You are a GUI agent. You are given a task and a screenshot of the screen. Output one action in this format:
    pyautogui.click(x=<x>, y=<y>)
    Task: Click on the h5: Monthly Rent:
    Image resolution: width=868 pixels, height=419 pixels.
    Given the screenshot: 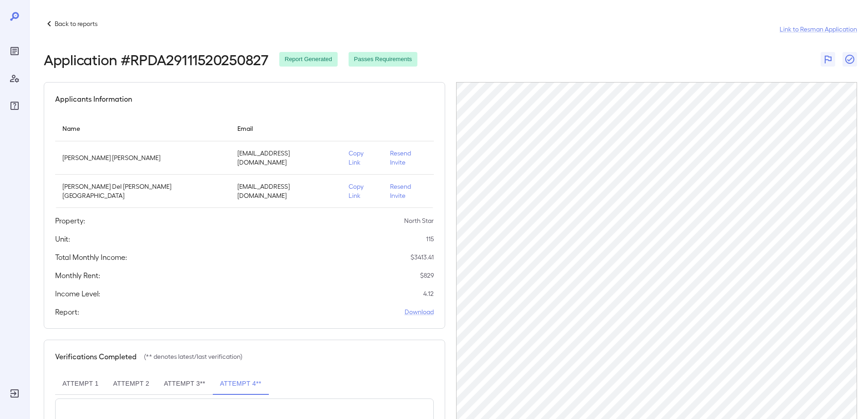 What is the action you would take?
    pyautogui.click(x=77, y=276)
    